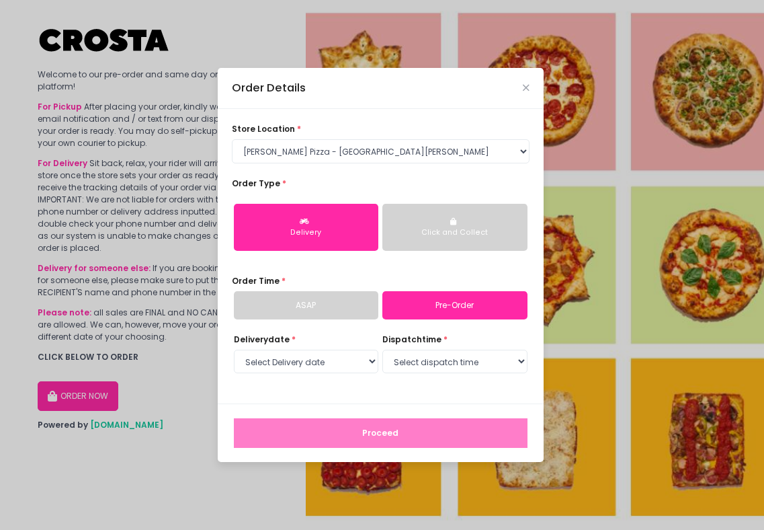 The image size is (764, 530). Describe the element at coordinates (455, 233) in the screenshot. I see `div: Click and Collect` at that location.